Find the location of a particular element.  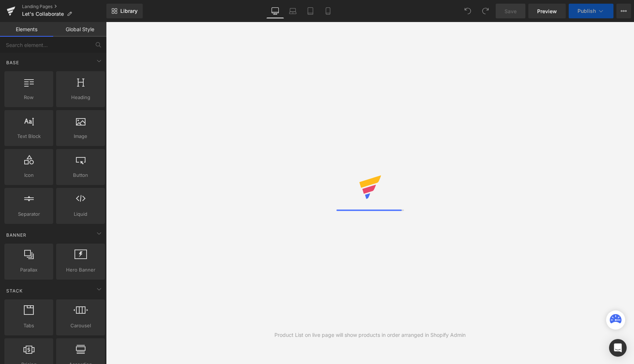

a: Preview is located at coordinates (547, 11).